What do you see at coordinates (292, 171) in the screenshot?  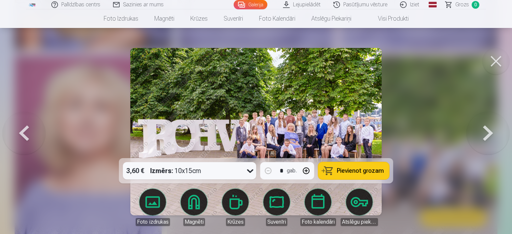 I see `div: gab.` at bounding box center [292, 171].